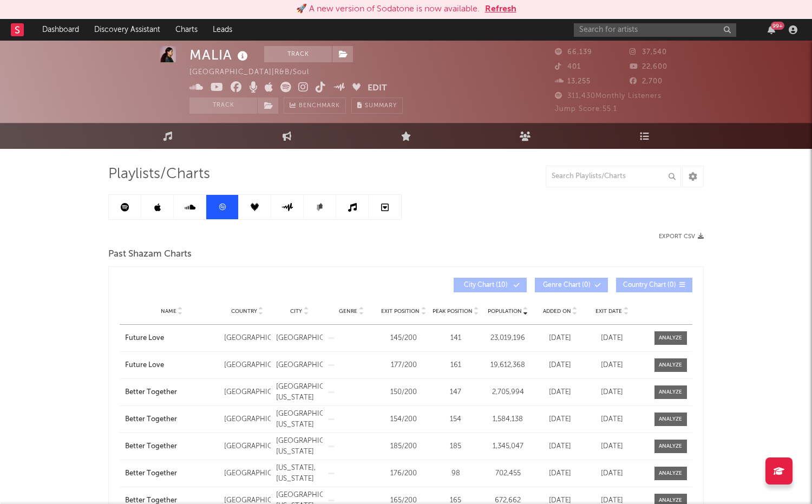 The image size is (812, 504). Describe the element at coordinates (568, 66) in the screenshot. I see `span: 401` at that location.